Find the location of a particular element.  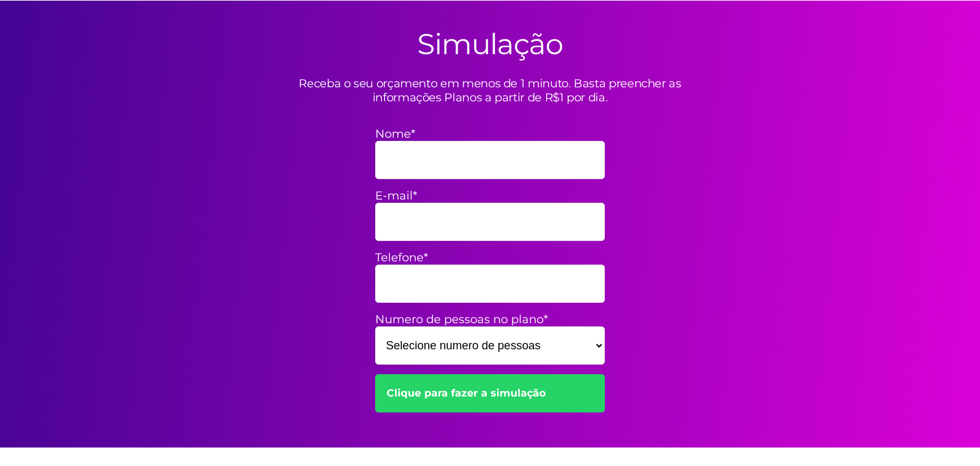

label: Telefone* is located at coordinates (490, 258).